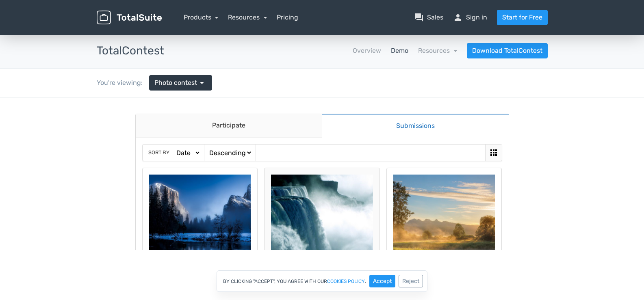  Describe the element at coordinates (367, 51) in the screenshot. I see `a: Overview` at that location.